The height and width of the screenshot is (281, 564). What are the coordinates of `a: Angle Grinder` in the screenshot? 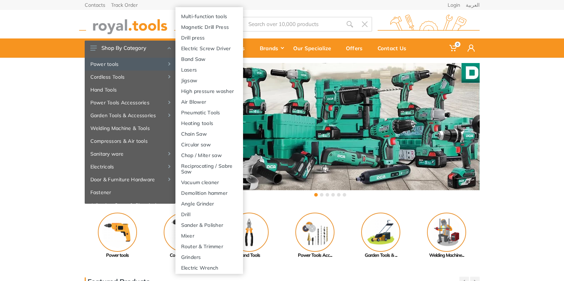 It's located at (209, 203).